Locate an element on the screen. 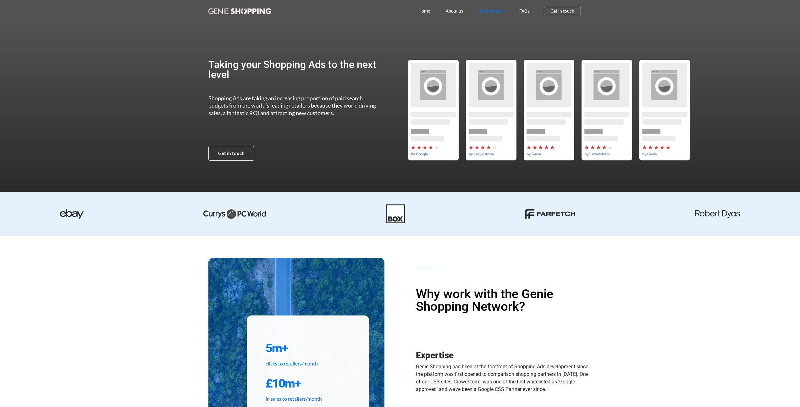 The height and width of the screenshot is (407, 800). a: Home is located at coordinates (424, 11).